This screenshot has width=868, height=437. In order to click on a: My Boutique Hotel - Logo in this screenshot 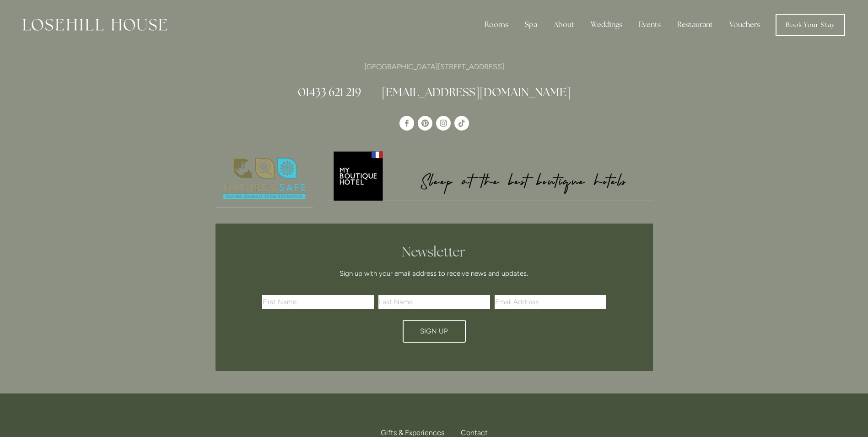, I will do `click(490, 175)`.